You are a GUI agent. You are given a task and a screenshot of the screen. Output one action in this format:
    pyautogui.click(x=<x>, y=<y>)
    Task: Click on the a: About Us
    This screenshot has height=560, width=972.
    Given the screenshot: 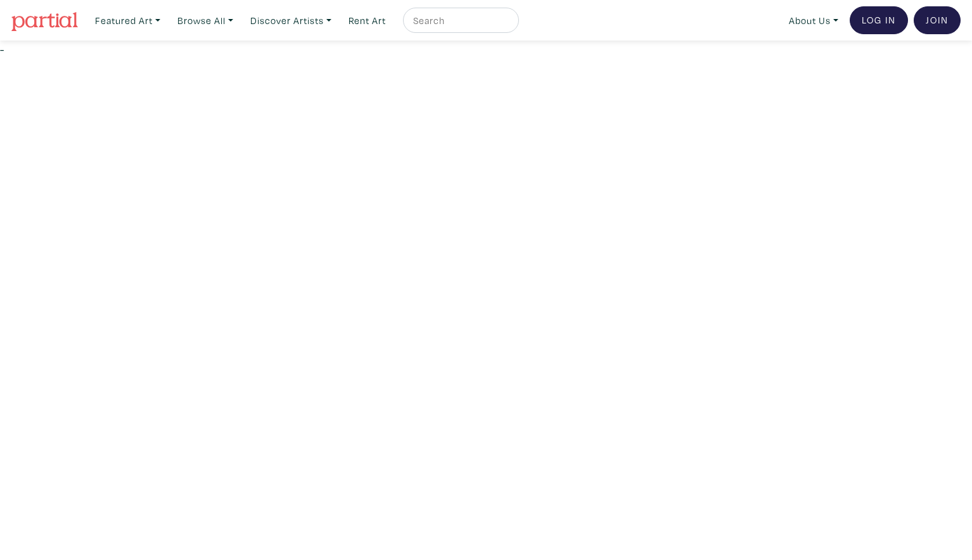 What is the action you would take?
    pyautogui.click(x=814, y=20)
    